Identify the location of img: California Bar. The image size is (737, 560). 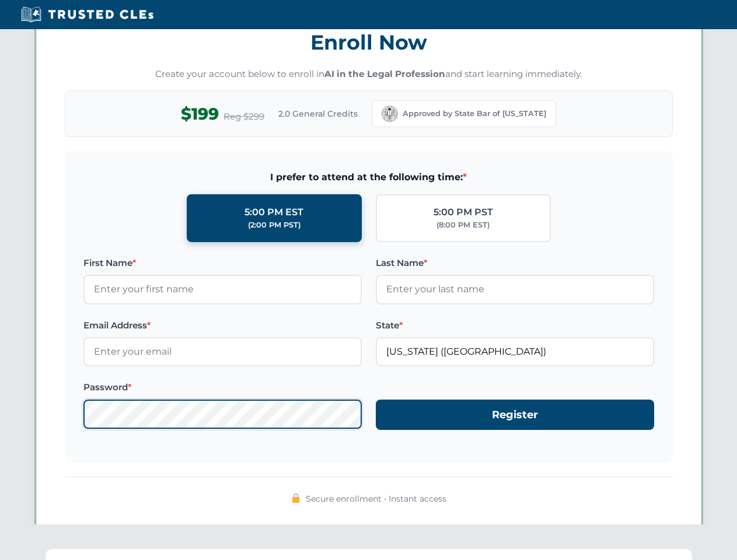
(389, 114).